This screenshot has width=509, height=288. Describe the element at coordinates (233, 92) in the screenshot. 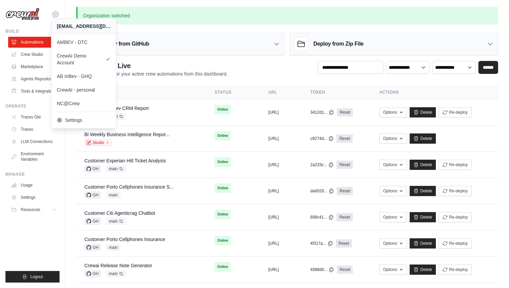

I see `th: Status` at that location.